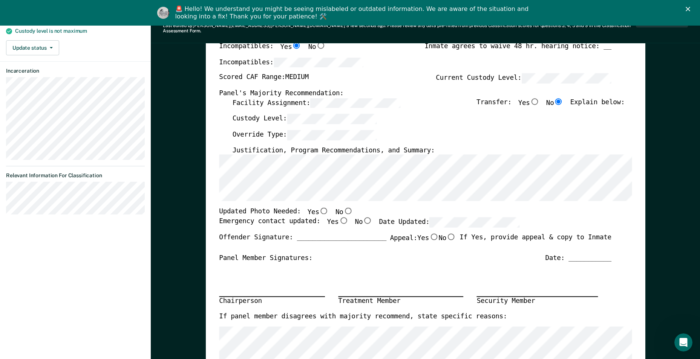  I want to click on dt: Relevant Information For Classification, so click(75, 176).